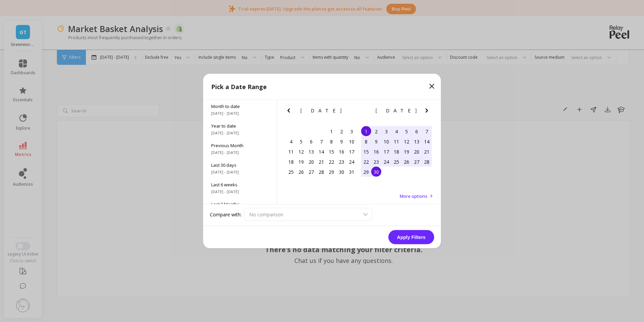 This screenshot has height=322, width=644. I want to click on div: Choose Tuesday, May 27th, 2025, so click(311, 171).